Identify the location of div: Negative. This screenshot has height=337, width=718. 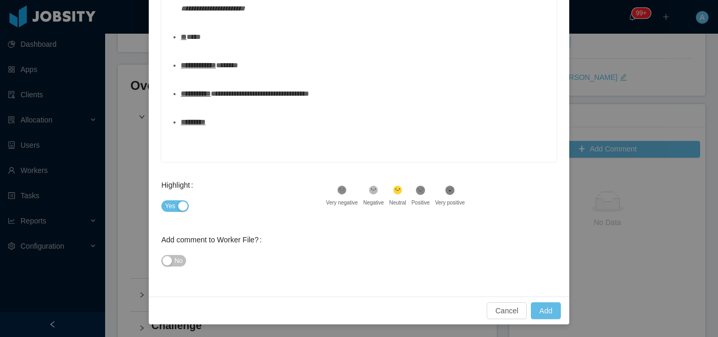
(373, 202).